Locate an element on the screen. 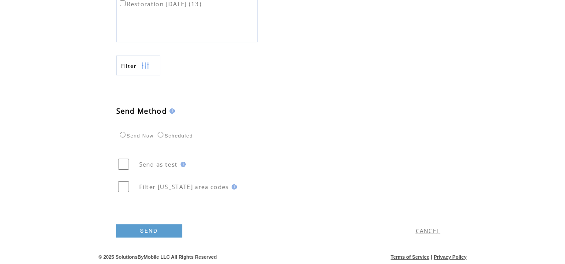  a: SEND is located at coordinates (149, 231).